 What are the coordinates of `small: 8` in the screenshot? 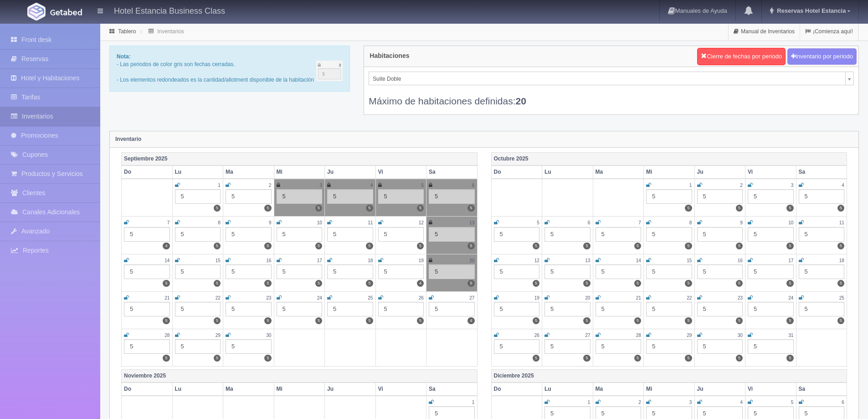 It's located at (691, 223).